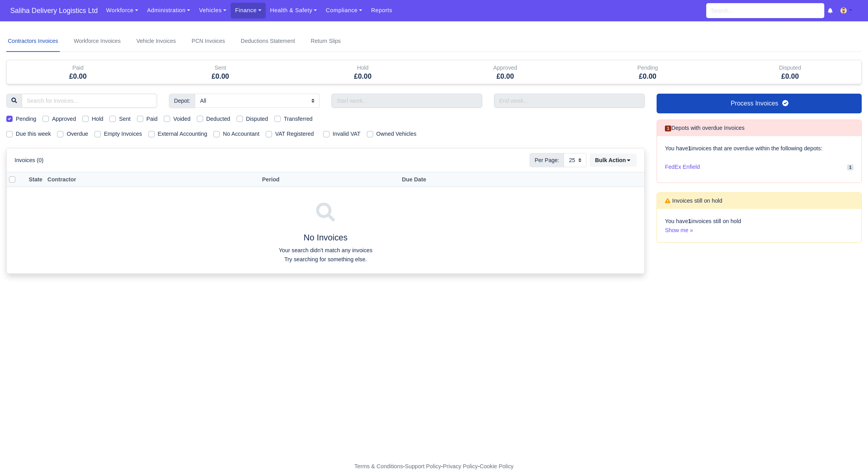  I want to click on a: Deductions Statement, so click(268, 42).